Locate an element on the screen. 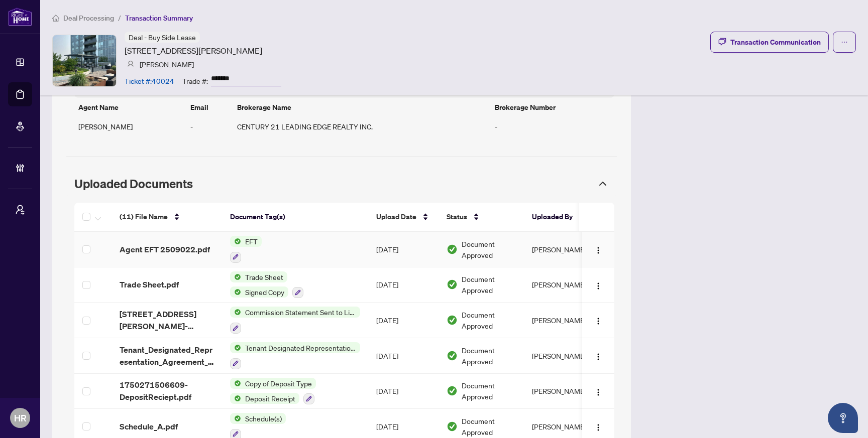 The height and width of the screenshot is (438, 868). span: Tenant Designated Representation Agreement is located at coordinates (300, 348).